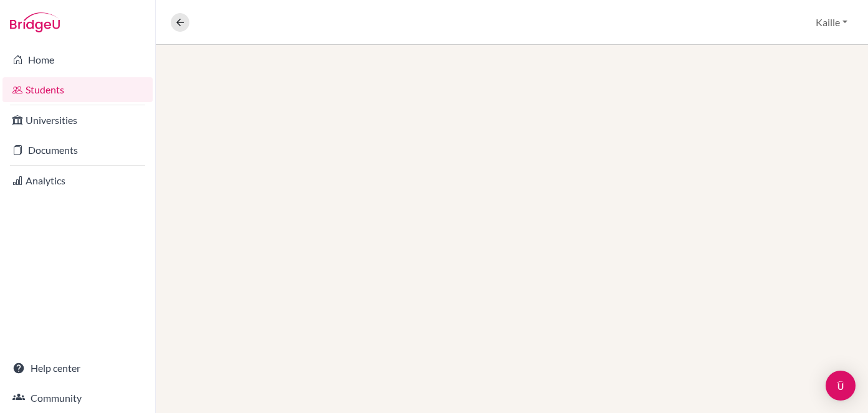 The height and width of the screenshot is (413, 868). Describe the element at coordinates (77, 180) in the screenshot. I see `a: Analytics` at that location.